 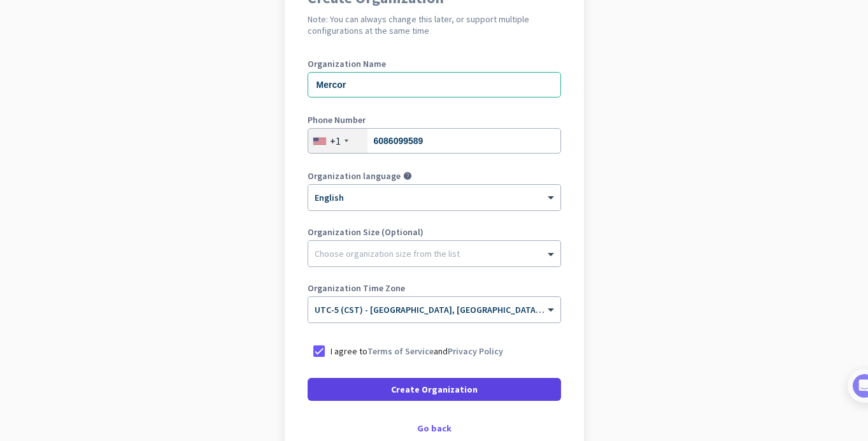 I want to click on label: Organization Name, so click(x=434, y=63).